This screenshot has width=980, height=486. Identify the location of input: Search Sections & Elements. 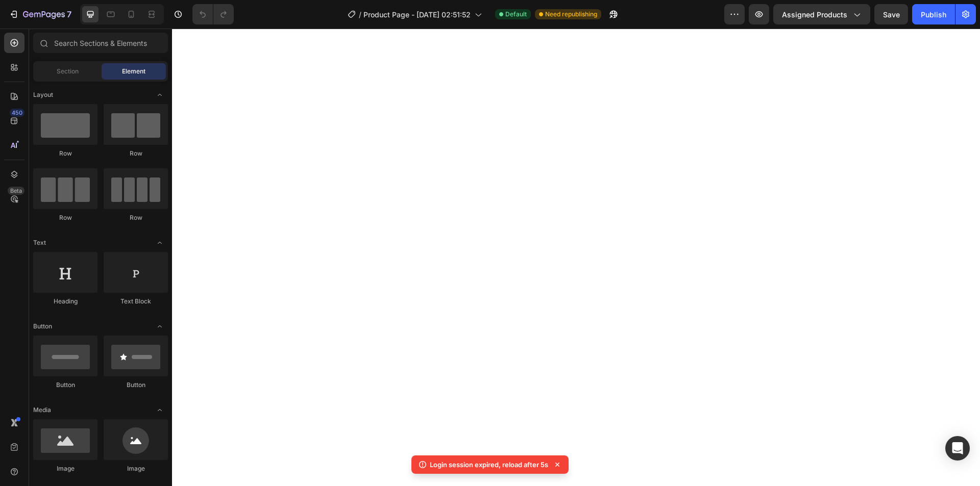
(100, 43).